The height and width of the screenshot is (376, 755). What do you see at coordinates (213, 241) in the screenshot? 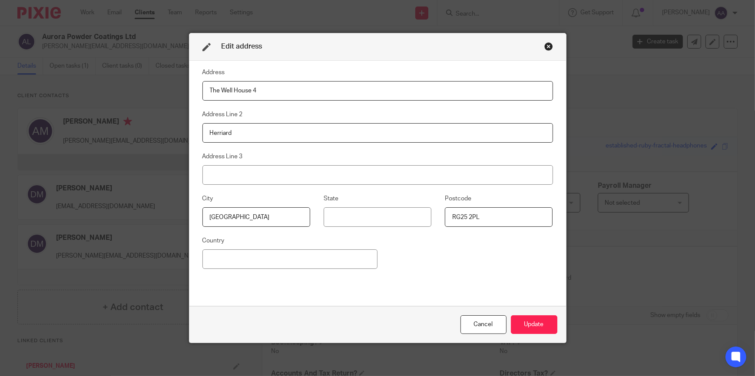
I see `label: Country` at bounding box center [213, 241].